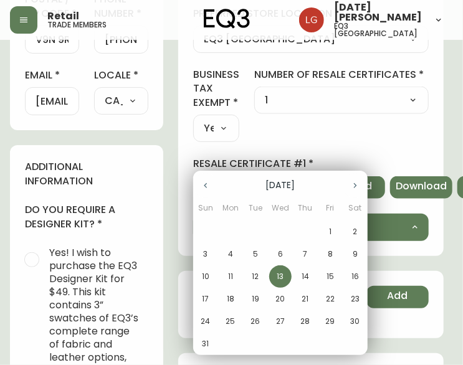 This screenshot has height=365, width=463. I want to click on button: 29, so click(330, 321).